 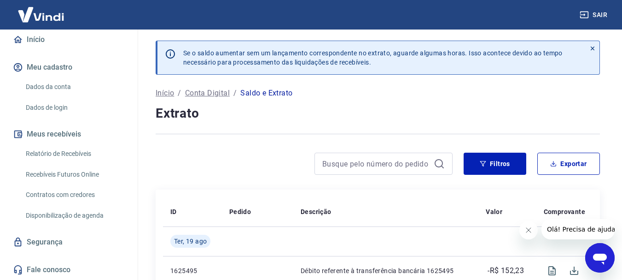 What do you see at coordinates (595, 15) in the screenshot?
I see `button: Sair` at bounding box center [595, 15].